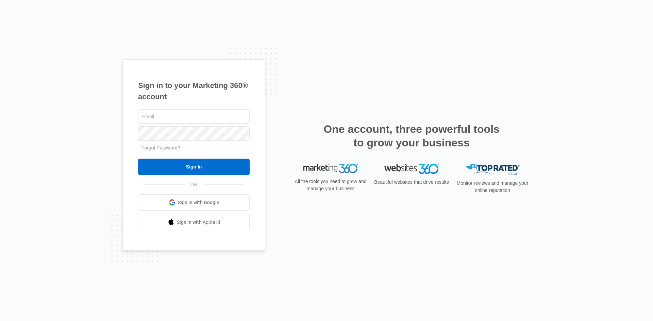 This screenshot has height=321, width=653. Describe the element at coordinates (194, 91) in the screenshot. I see `h1: Sign in to your Marketing 360® account` at that location.